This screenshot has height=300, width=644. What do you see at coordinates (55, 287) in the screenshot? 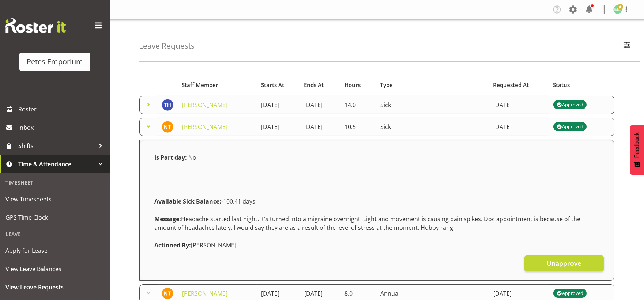
I see `span: View Leave Requests` at bounding box center [55, 287].